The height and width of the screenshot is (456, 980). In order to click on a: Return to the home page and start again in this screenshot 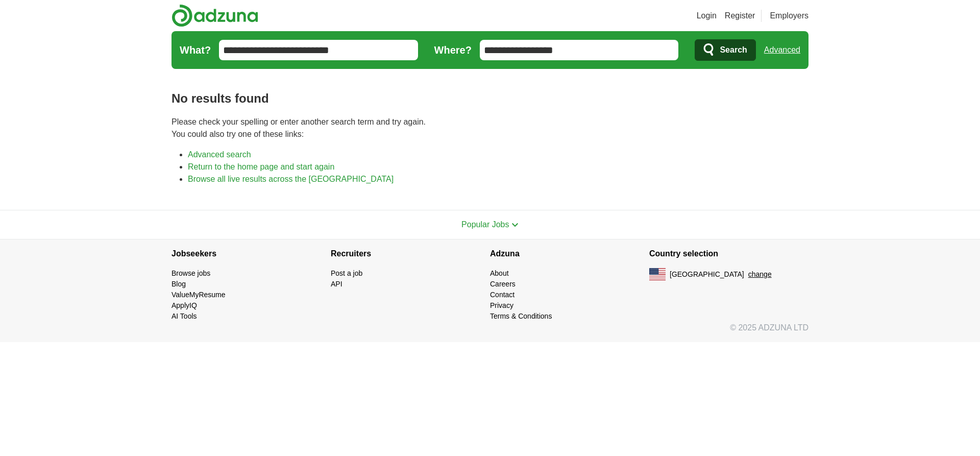, I will do `click(261, 166)`.